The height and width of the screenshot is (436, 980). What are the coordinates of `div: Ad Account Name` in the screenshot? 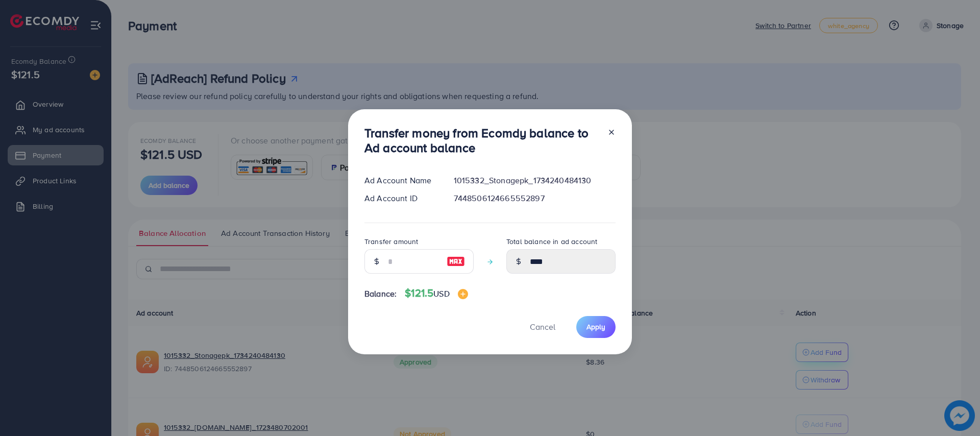 It's located at (401, 180).